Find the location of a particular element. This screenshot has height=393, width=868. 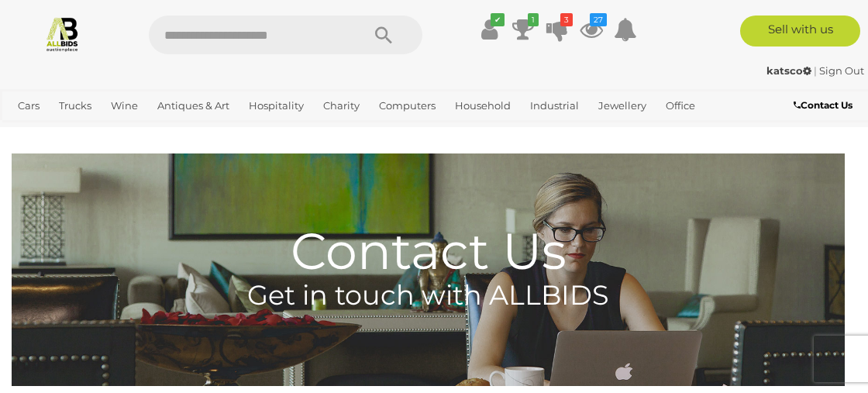

a: Wine is located at coordinates (124, 105).